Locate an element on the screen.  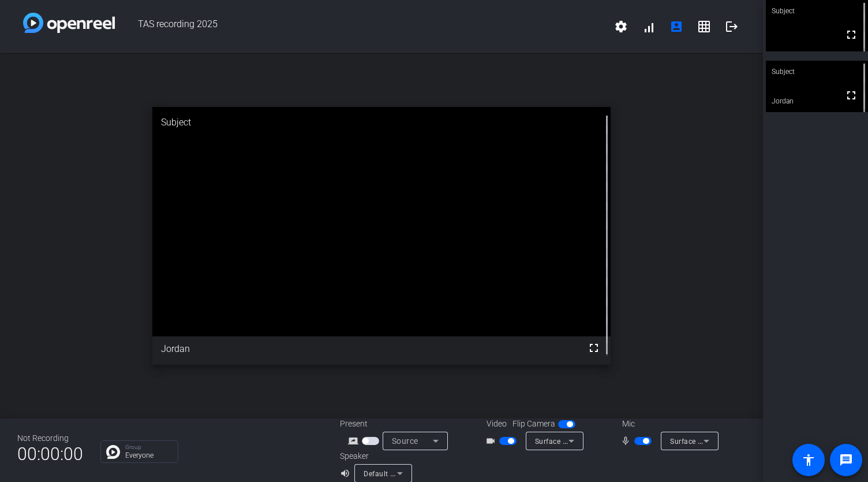
p: Group is located at coordinates (148, 447).